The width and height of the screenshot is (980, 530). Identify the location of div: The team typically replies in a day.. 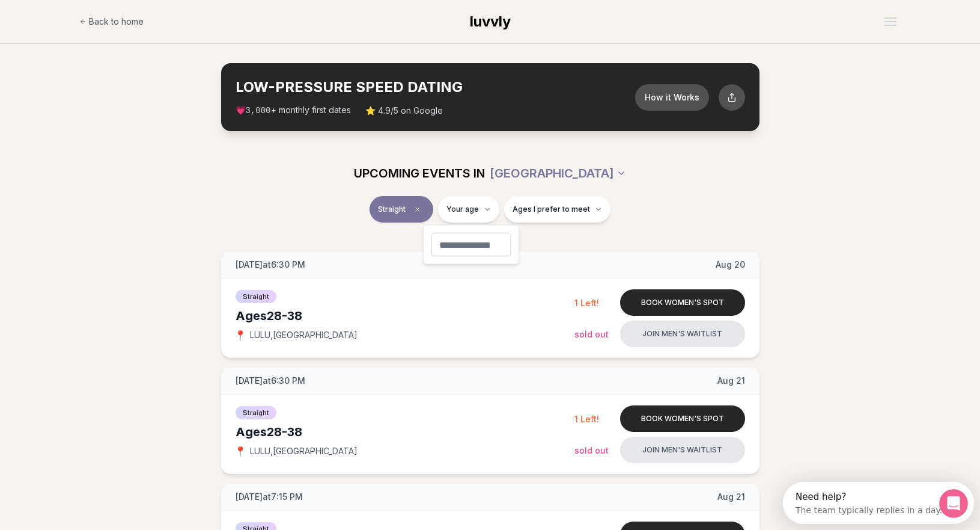
(86, 26).